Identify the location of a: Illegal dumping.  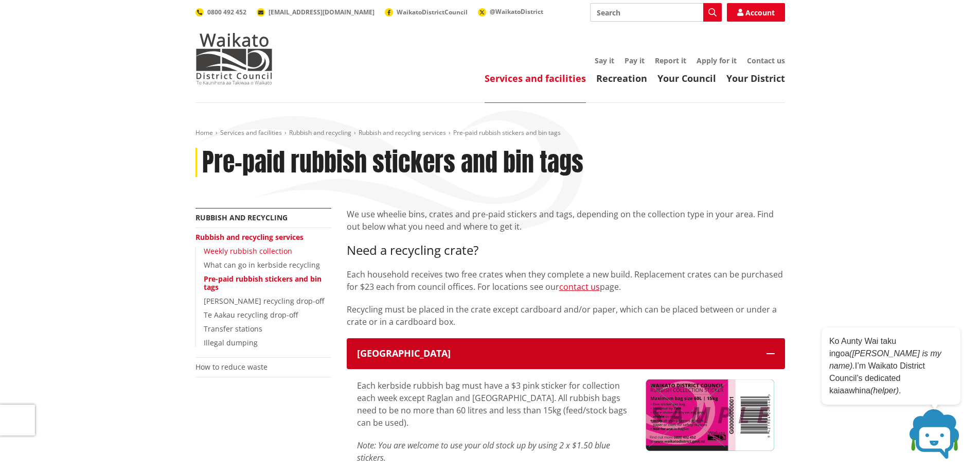
(231, 342).